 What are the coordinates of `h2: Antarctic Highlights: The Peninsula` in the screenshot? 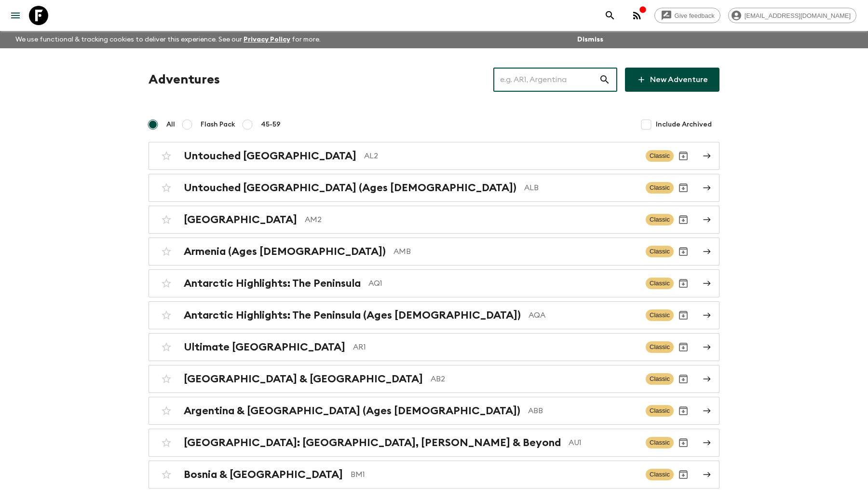 It's located at (272, 283).